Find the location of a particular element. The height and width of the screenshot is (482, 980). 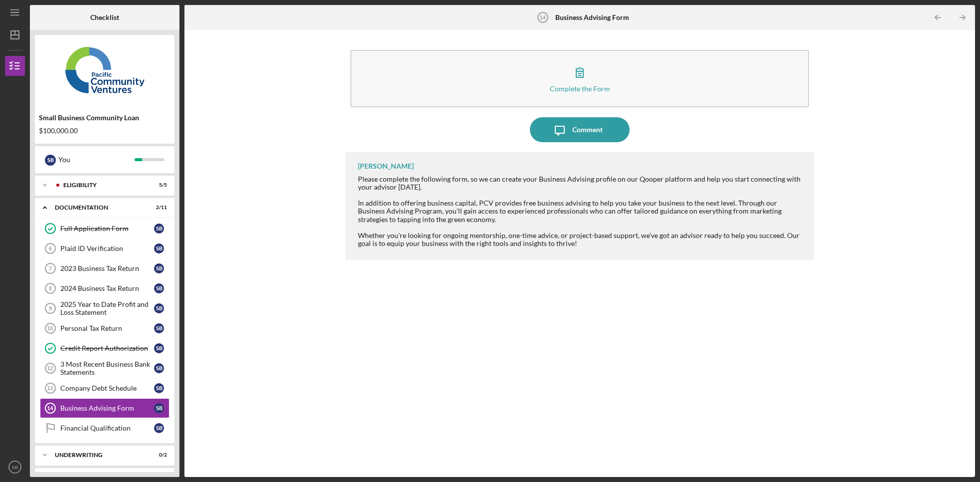

div: You is located at coordinates (96, 160).